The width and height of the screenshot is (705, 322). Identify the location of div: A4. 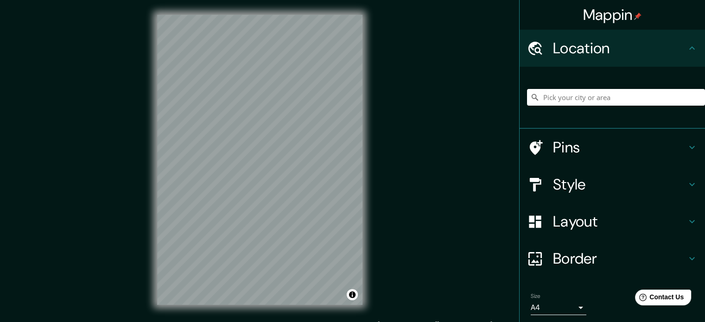
(558, 308).